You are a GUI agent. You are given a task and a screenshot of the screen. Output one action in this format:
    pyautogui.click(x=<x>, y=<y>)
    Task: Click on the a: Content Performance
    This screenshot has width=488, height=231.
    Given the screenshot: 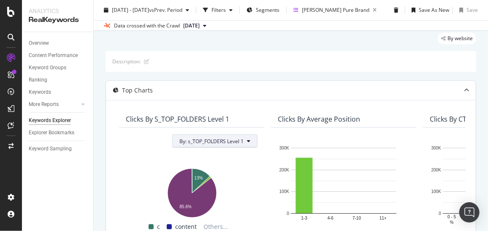 What is the action you would take?
    pyautogui.click(x=58, y=55)
    